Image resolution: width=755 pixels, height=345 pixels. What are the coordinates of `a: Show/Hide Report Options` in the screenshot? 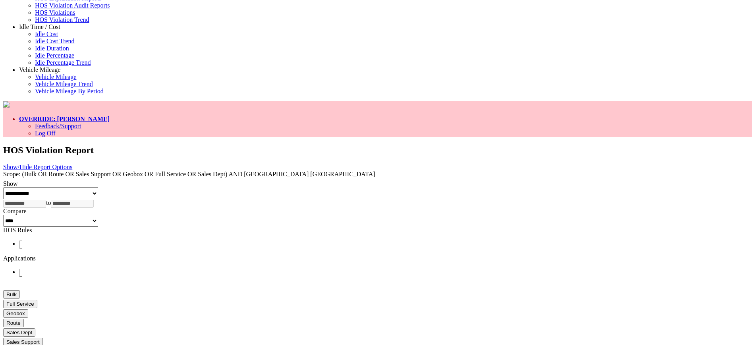 It's located at (38, 167).